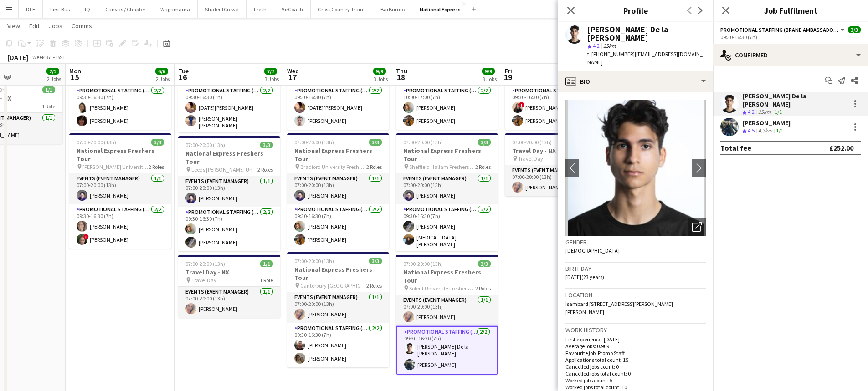 This screenshot has height=391, width=868. Describe the element at coordinates (636, 353) in the screenshot. I see `p: Favourite job: Promo Staff` at that location.